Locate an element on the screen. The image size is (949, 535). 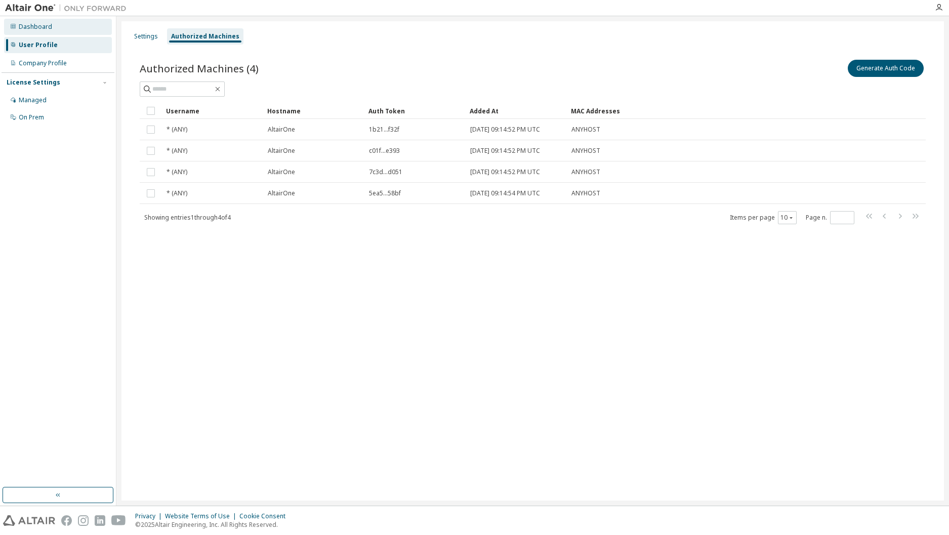
div: On Prem is located at coordinates (31, 117).